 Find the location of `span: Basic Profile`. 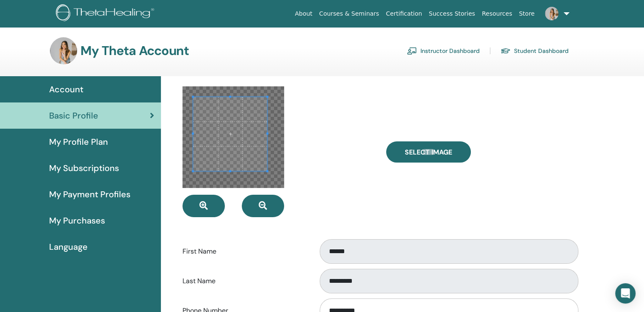

span: Basic Profile is located at coordinates (73, 116).